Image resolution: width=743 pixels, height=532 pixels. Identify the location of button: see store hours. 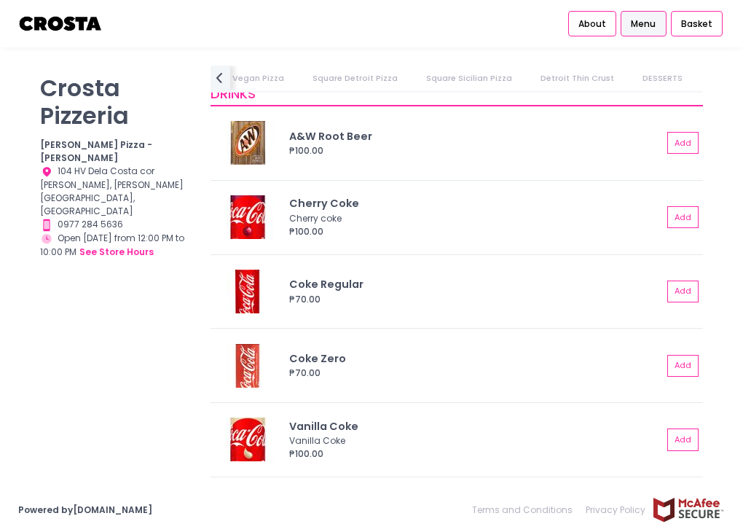
(117, 252).